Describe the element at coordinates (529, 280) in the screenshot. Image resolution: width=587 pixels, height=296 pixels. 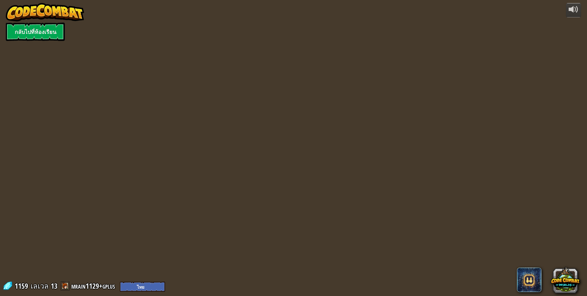
I see `span: CodeCombat AI HackStack` at that location.